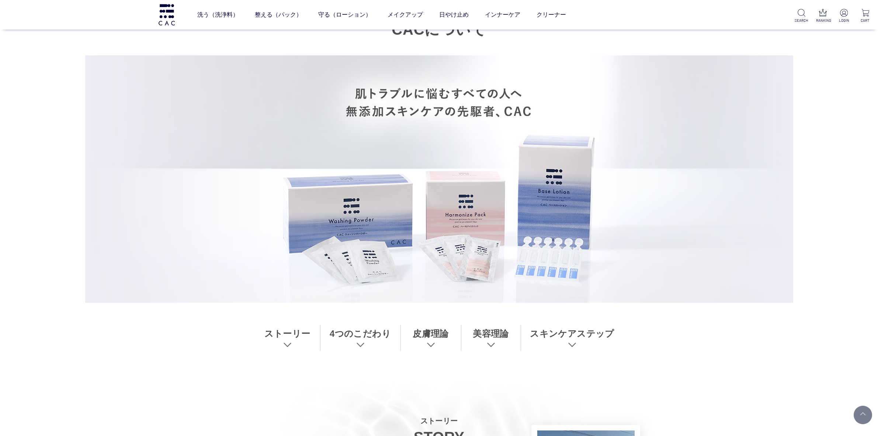  What do you see at coordinates (288, 338) in the screenshot?
I see `a: ストーリー` at bounding box center [288, 338].